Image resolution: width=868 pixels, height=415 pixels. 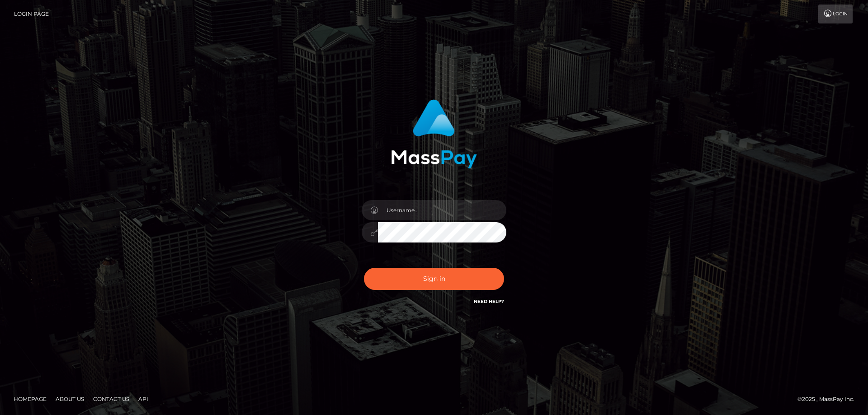 What do you see at coordinates (488, 301) in the screenshot?
I see `a: Need Help?` at bounding box center [488, 301].